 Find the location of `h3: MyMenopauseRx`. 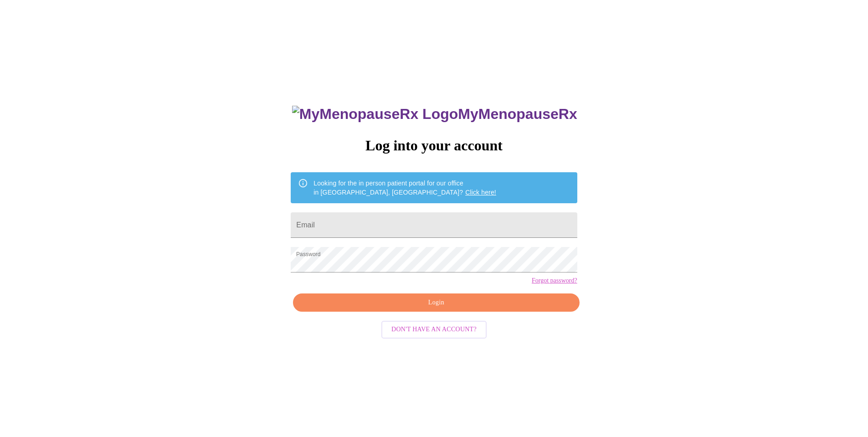

h3: MyMenopauseRx is located at coordinates (435, 114).